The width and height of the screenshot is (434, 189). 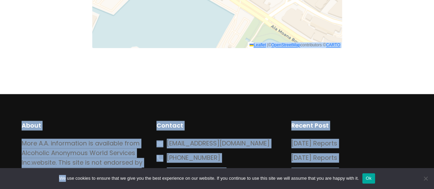 I want to click on button: Ok, so click(x=369, y=178).